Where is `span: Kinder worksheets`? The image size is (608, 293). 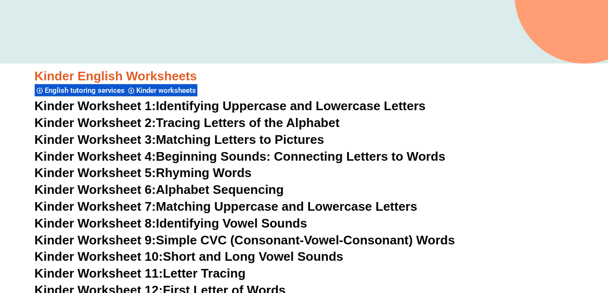 span: Kinder worksheets is located at coordinates (167, 90).